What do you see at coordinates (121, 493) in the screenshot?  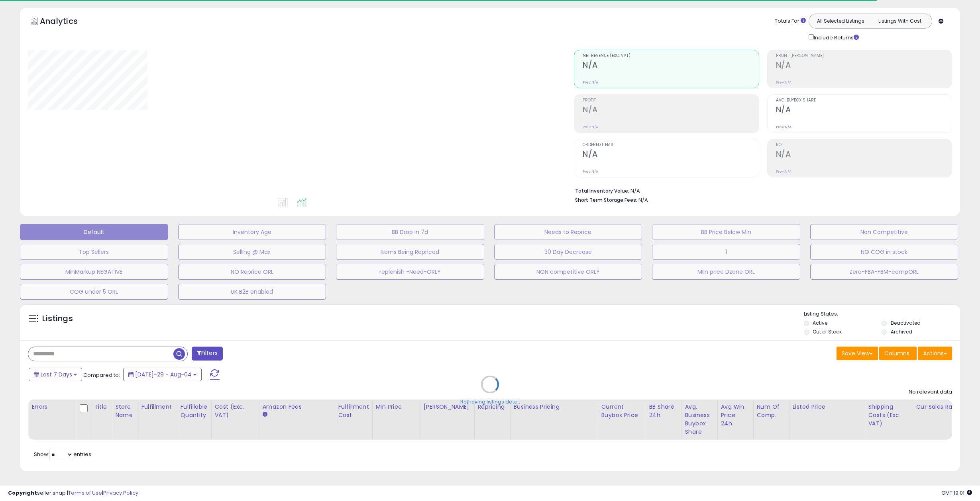 I see `a: Privacy Policy` at bounding box center [121, 493].